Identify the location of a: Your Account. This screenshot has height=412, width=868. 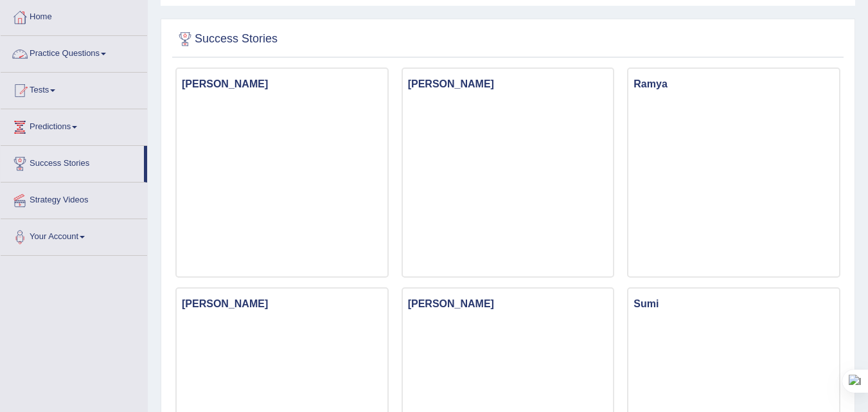
(74, 235).